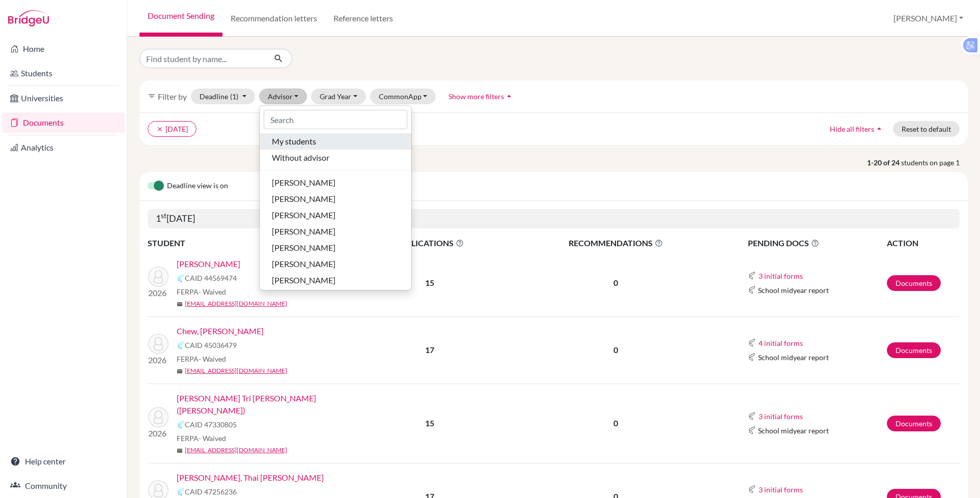  Describe the element at coordinates (158, 344) in the screenshot. I see `img: Chew, Zhen Yang` at that location.